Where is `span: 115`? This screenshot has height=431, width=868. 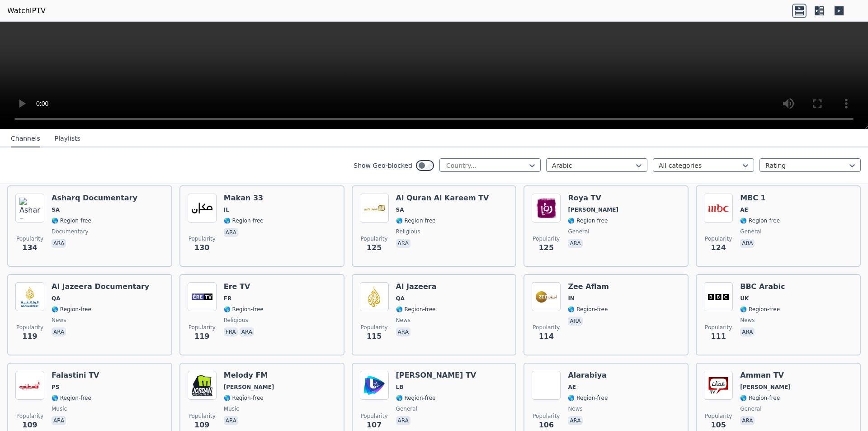 span: 115 is located at coordinates (374, 336).